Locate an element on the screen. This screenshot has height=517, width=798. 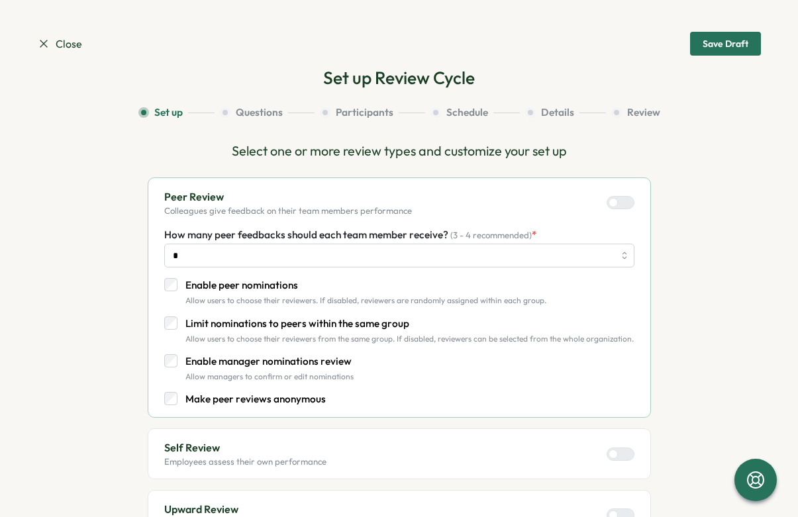
button: Save Draft is located at coordinates (725, 44).